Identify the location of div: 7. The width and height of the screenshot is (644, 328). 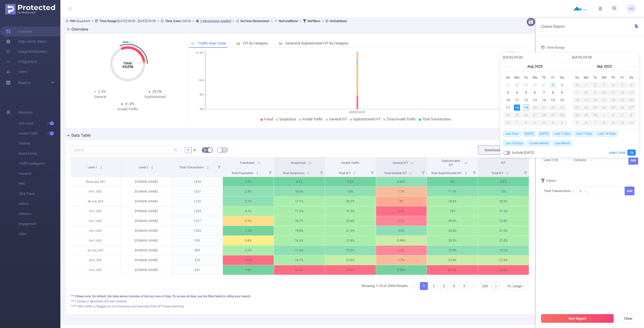
(544, 93).